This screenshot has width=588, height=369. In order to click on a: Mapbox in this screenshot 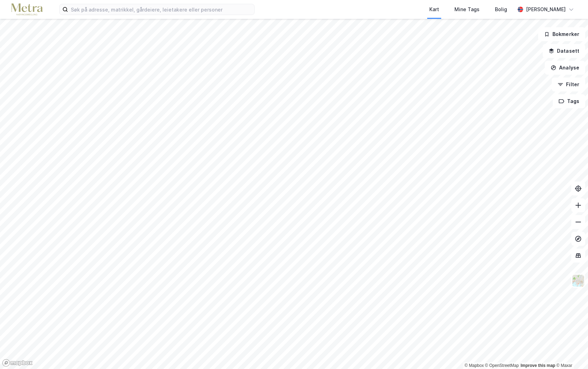, I will do `click(474, 365)`.